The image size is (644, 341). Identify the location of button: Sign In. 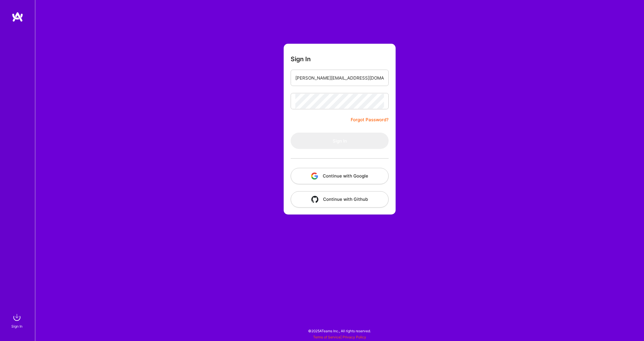
(340, 141).